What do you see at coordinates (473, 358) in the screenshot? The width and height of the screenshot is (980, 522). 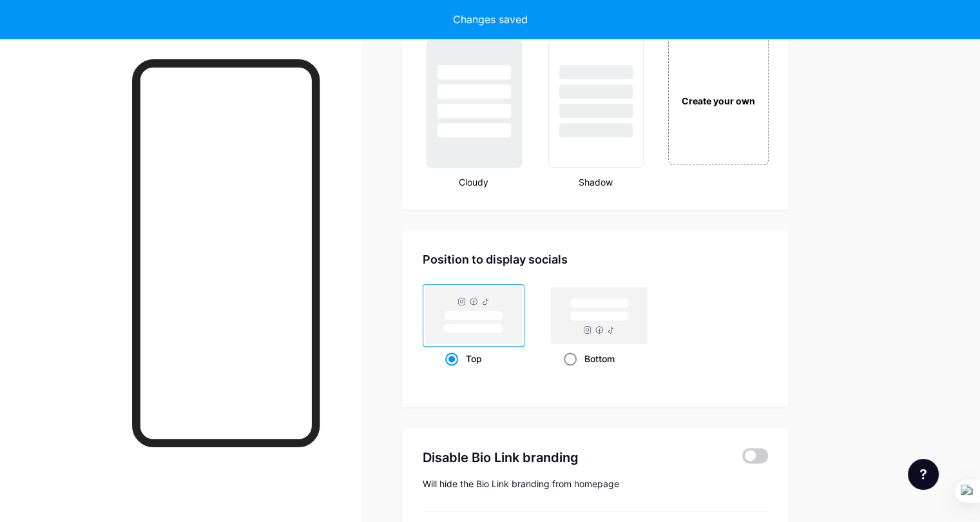 I see `div: Top` at bounding box center [473, 358].